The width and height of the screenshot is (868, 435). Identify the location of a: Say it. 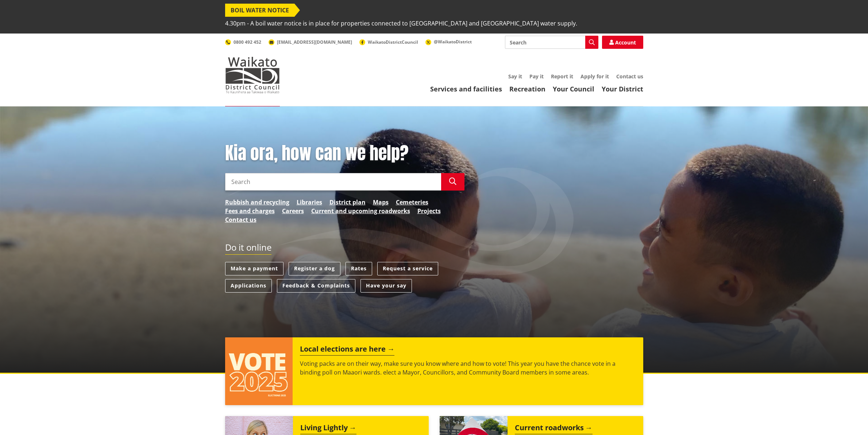
(515, 76).